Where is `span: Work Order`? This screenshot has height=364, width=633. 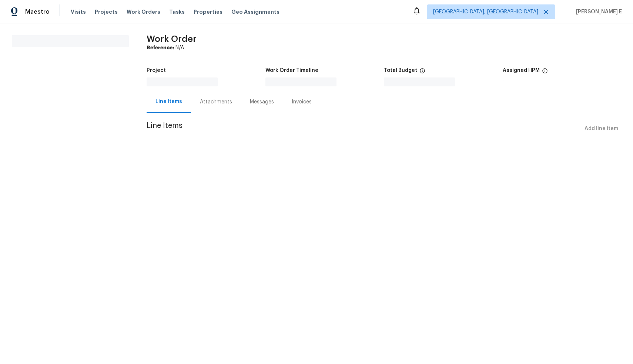
span: Work Order is located at coordinates (171, 39).